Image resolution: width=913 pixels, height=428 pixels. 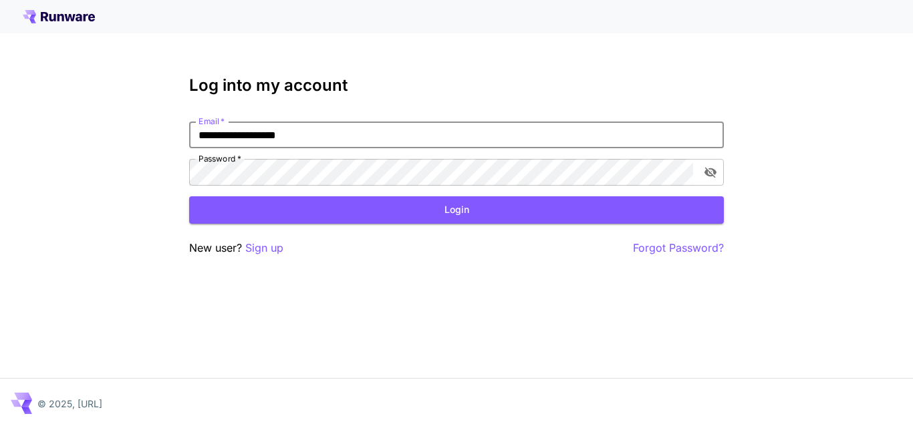 What do you see at coordinates (236, 248) in the screenshot?
I see `p: New user?` at bounding box center [236, 248].